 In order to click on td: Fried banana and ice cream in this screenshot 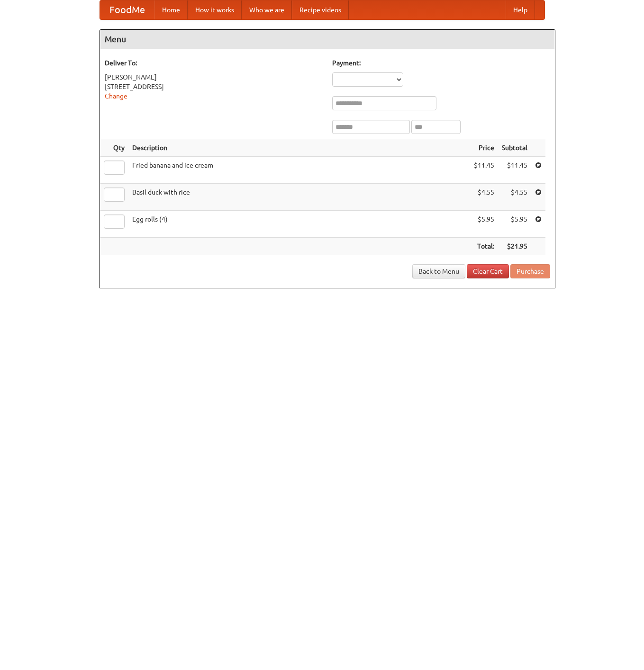, I will do `click(299, 170)`.